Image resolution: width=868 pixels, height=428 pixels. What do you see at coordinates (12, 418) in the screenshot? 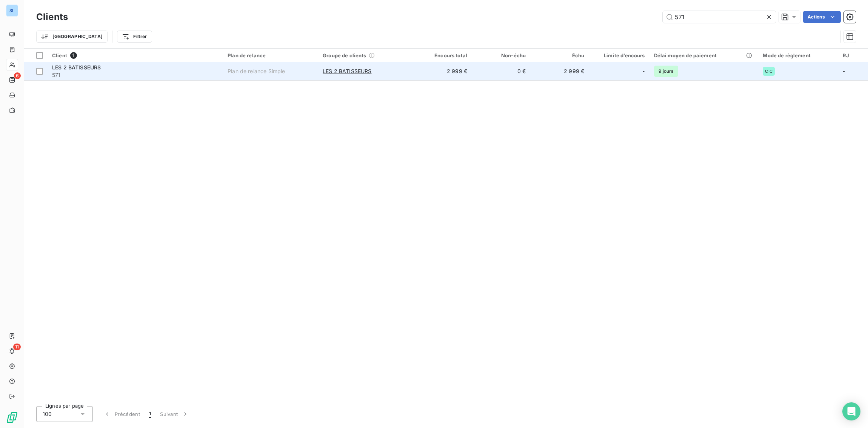
I see `img: Logo LeanPay` at bounding box center [12, 418].